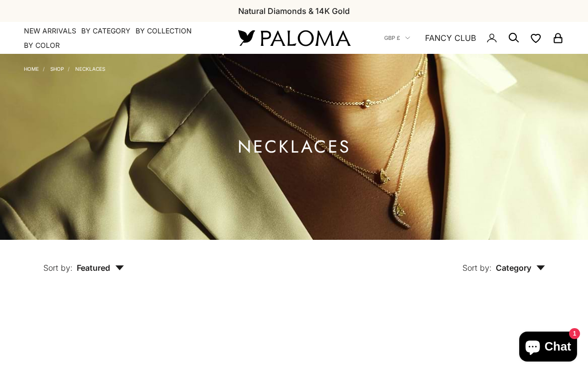  What do you see at coordinates (521, 267) in the screenshot?
I see `span: Category` at bounding box center [521, 267].